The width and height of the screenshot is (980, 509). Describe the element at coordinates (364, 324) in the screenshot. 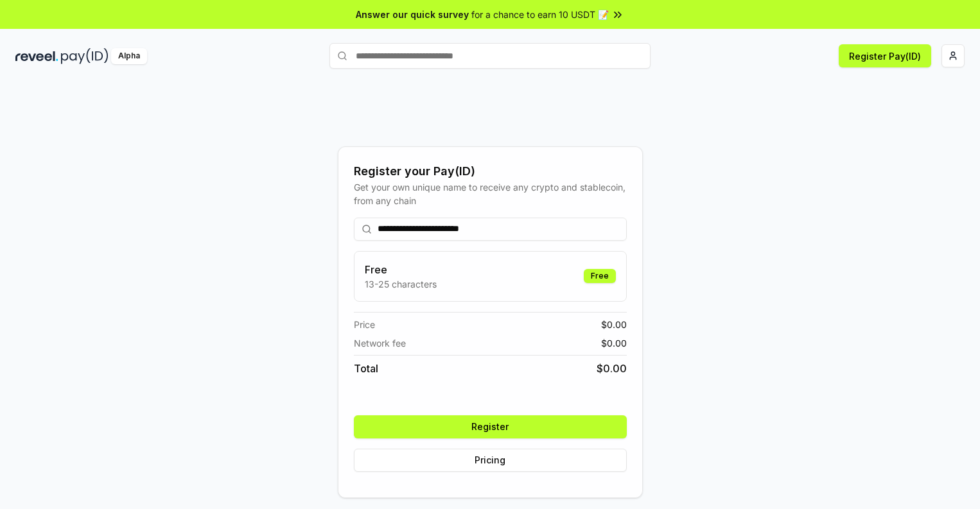

I see `span: Price` at that location.